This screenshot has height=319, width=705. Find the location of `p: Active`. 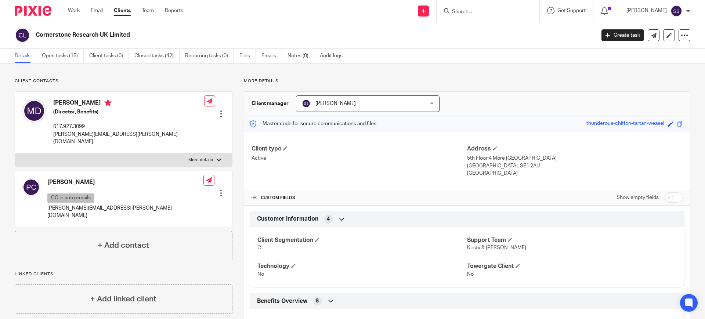

p: Active is located at coordinates (359, 158).